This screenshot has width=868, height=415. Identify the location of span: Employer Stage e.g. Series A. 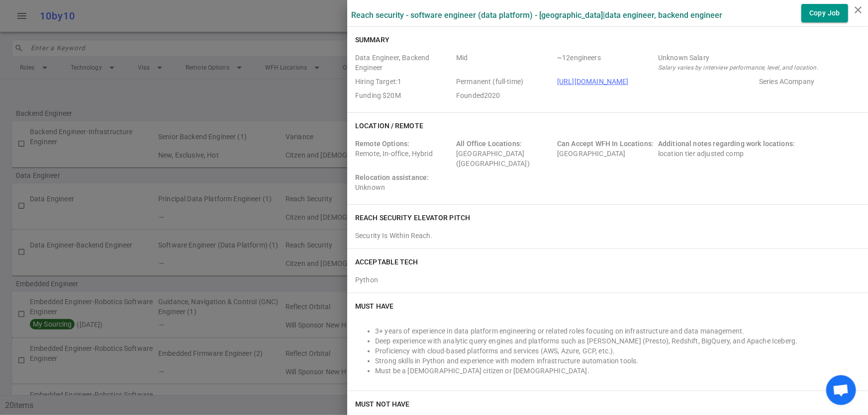
(808, 81).